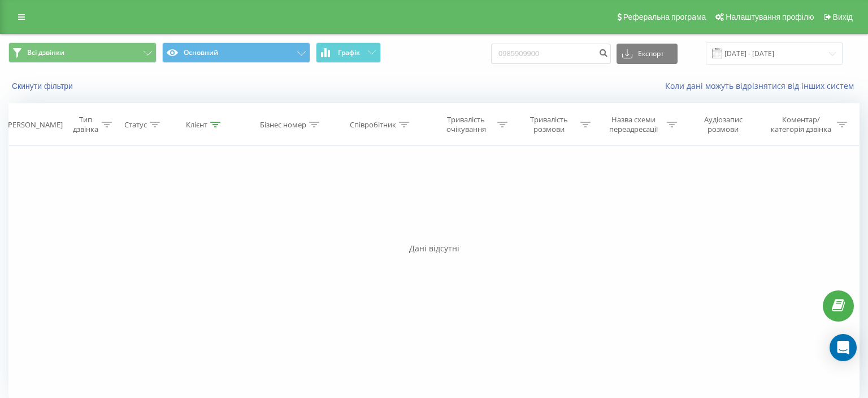  Describe the element at coordinates (45, 53) in the screenshot. I see `span: Всі дзвінки` at that location.